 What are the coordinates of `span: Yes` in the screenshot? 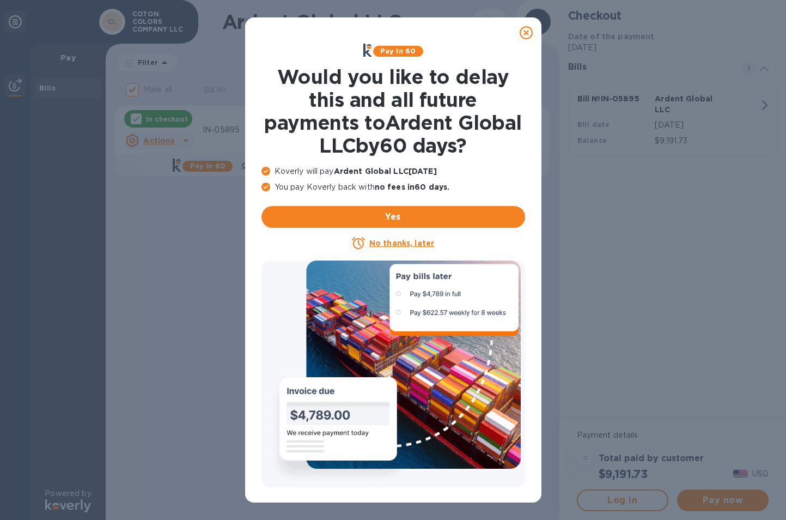 It's located at (393, 217).